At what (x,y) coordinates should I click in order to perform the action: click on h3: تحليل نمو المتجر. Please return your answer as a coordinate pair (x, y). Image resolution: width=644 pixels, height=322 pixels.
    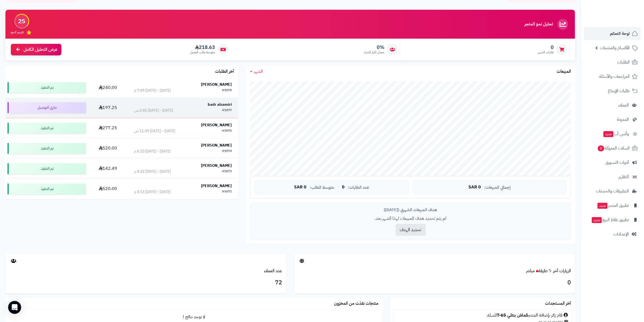
    Looking at the image, I should click on (538, 24).